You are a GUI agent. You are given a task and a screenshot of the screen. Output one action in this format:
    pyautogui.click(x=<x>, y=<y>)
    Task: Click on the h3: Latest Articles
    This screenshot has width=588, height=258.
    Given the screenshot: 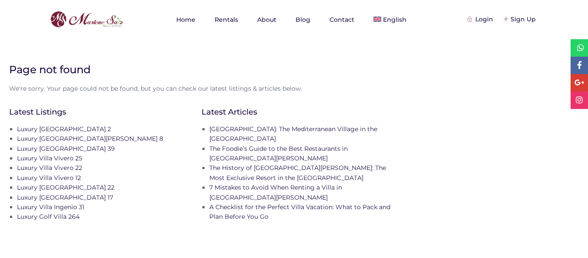 What is the action you would take?
    pyautogui.click(x=298, y=112)
    